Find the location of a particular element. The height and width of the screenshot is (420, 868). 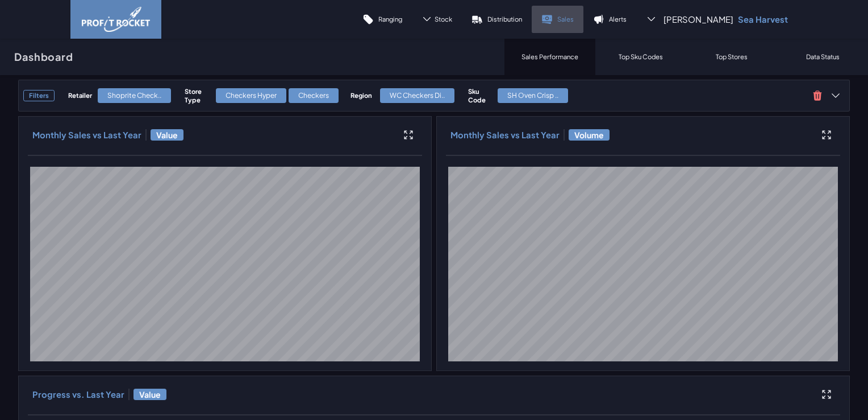

h4: Sku Code is located at coordinates (480, 96).